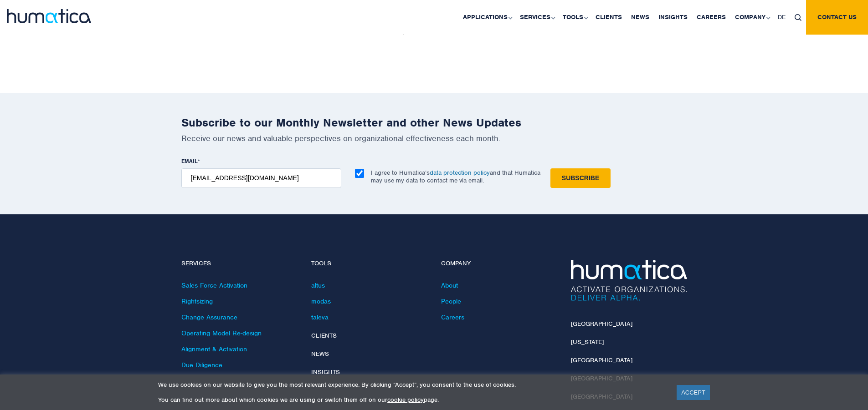 This screenshot has width=868, height=410. What do you see at coordinates (197, 301) in the screenshot?
I see `a: Rightsizing` at bounding box center [197, 301].